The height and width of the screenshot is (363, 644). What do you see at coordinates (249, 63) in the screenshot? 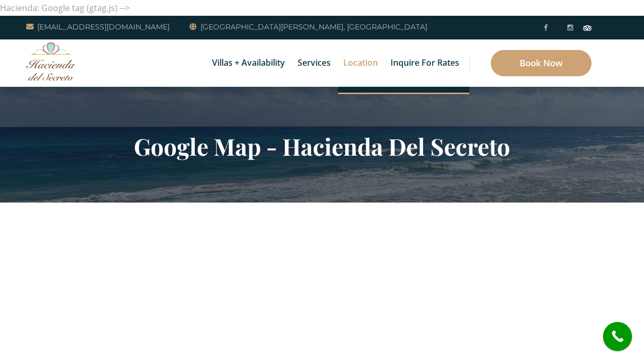
I see `a: Villas + Availability` at bounding box center [249, 63].